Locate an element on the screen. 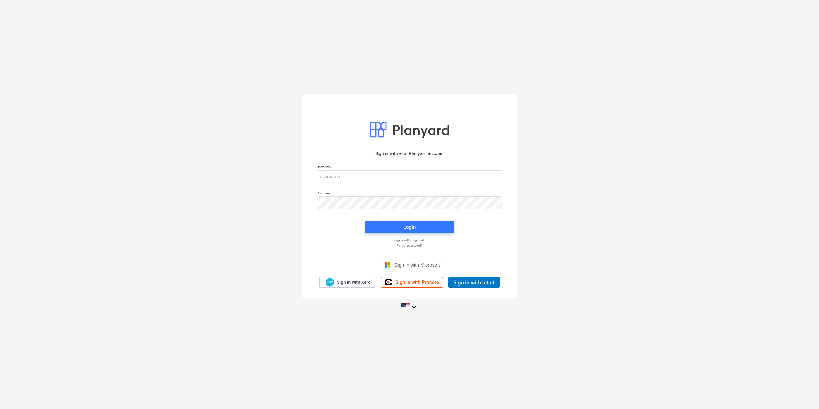  p: Password is located at coordinates (409, 194).